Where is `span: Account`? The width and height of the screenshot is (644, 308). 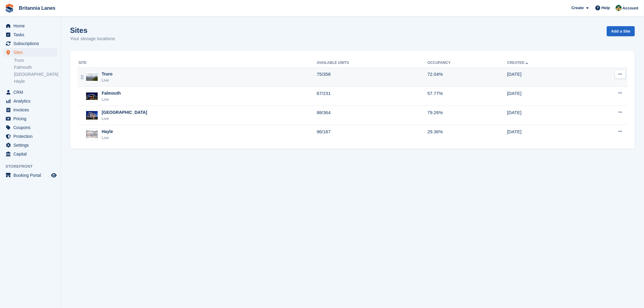 span: Account is located at coordinates (630, 8).